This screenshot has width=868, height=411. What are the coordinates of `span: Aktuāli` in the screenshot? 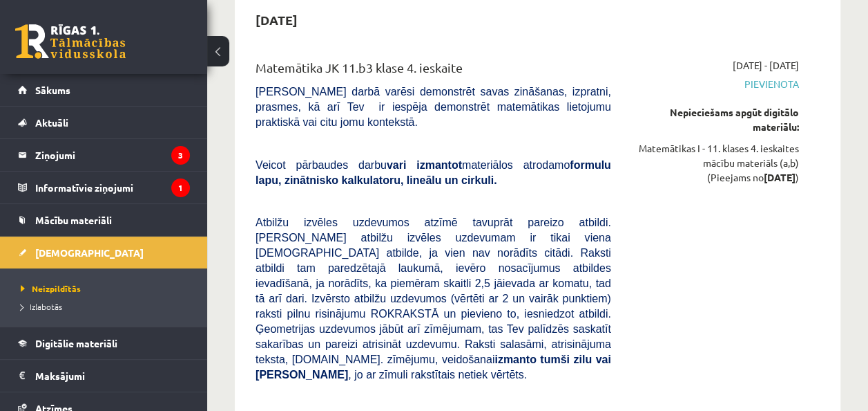 It's located at (52, 122).